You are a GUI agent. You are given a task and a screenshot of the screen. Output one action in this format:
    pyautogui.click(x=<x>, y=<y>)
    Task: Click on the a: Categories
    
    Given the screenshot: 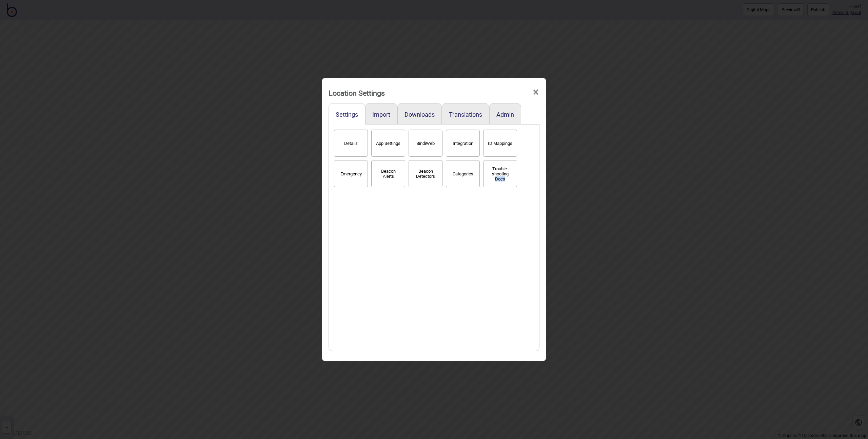 What is the action you would take?
    pyautogui.click(x=463, y=173)
    